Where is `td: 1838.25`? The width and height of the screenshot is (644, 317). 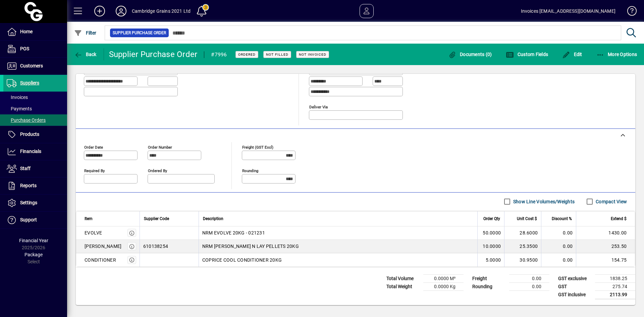
td: 1838.25 is located at coordinates (615, 278).